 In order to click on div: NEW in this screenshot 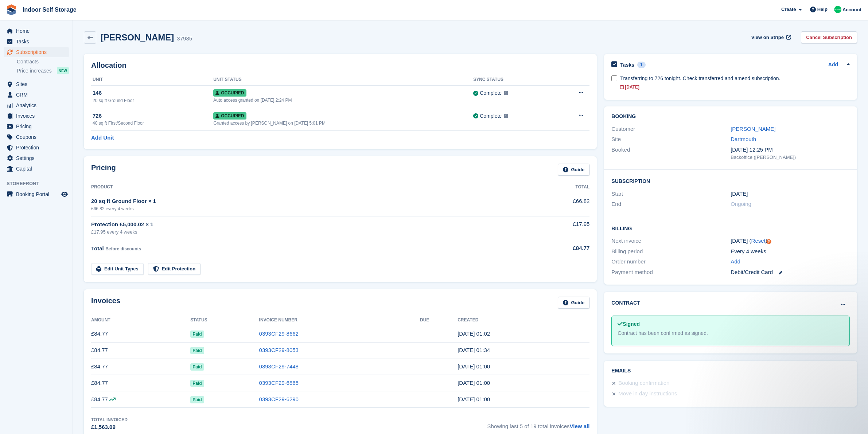, I will do `click(63, 71)`.